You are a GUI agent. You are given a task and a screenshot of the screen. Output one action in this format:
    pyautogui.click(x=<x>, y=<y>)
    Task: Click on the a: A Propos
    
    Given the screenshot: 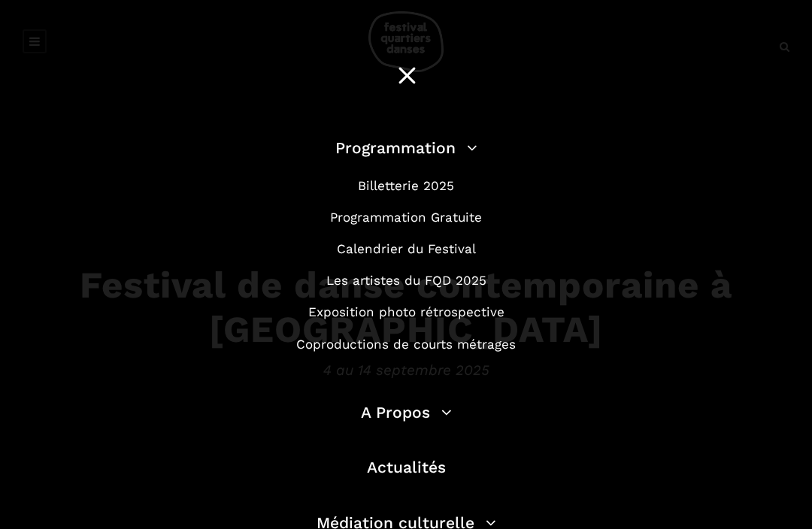 What is the action you would take?
    pyautogui.click(x=406, y=412)
    